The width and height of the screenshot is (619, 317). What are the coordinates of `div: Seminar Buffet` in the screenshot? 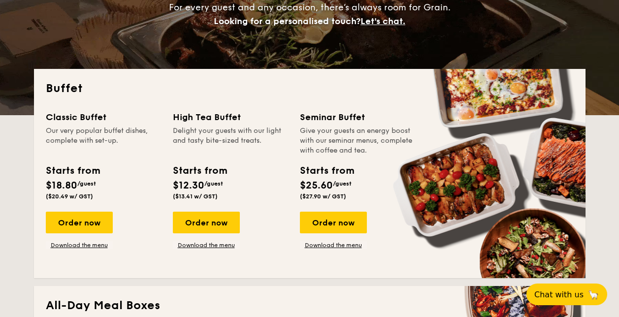 It's located at (358, 117).